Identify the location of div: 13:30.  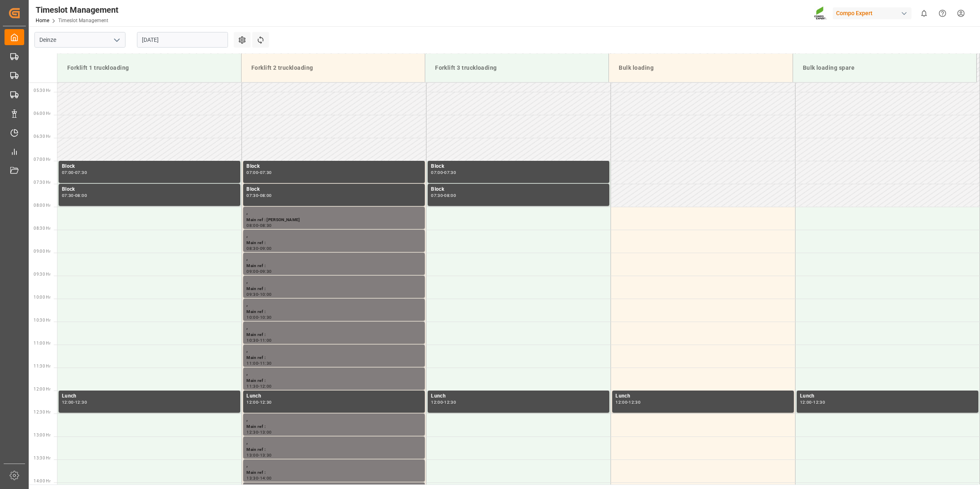
(252, 478).